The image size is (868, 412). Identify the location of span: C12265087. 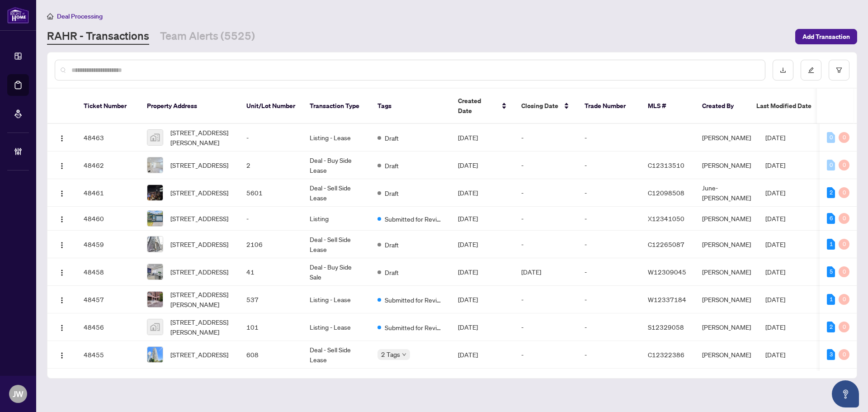
(666, 244).